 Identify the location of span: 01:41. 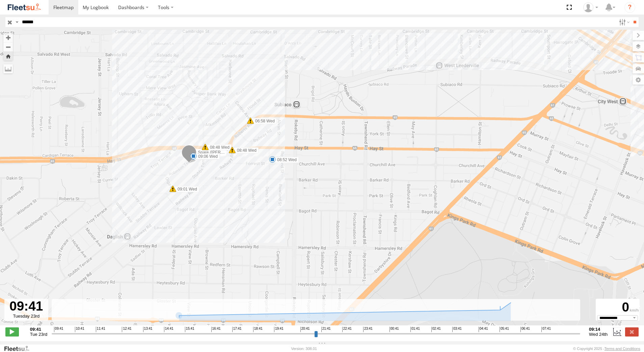
(415, 329).